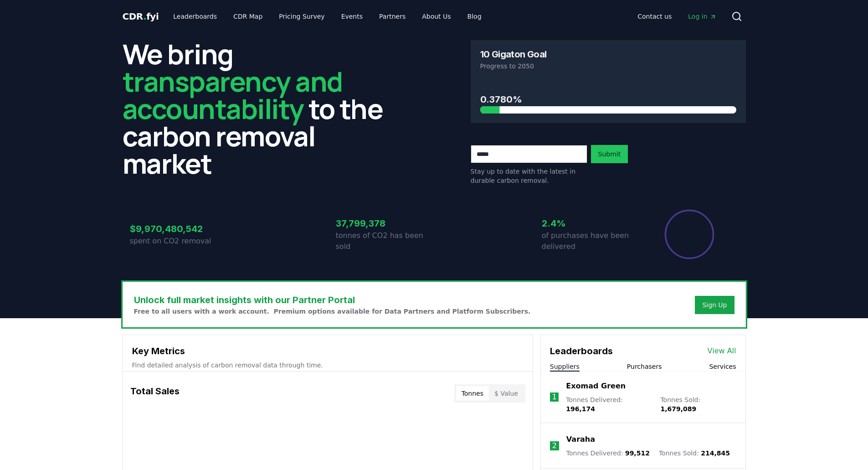  What do you see at coordinates (195, 16) in the screenshot?
I see `a: Leaderboards` at bounding box center [195, 16].